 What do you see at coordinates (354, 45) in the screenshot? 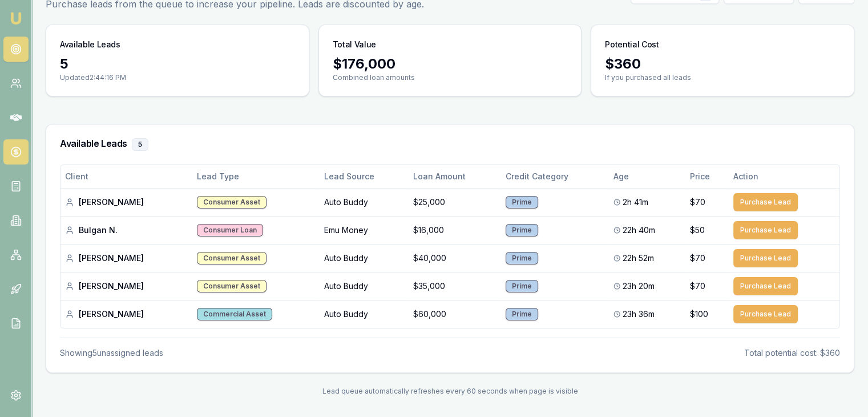
I see `h3: Total Value` at bounding box center [354, 45].